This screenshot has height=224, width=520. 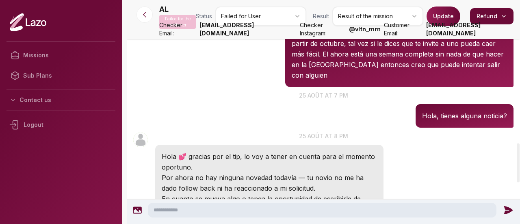 What do you see at coordinates (465, 116) in the screenshot?
I see `p: Hola, tienes alguna noticia?` at bounding box center [465, 116].